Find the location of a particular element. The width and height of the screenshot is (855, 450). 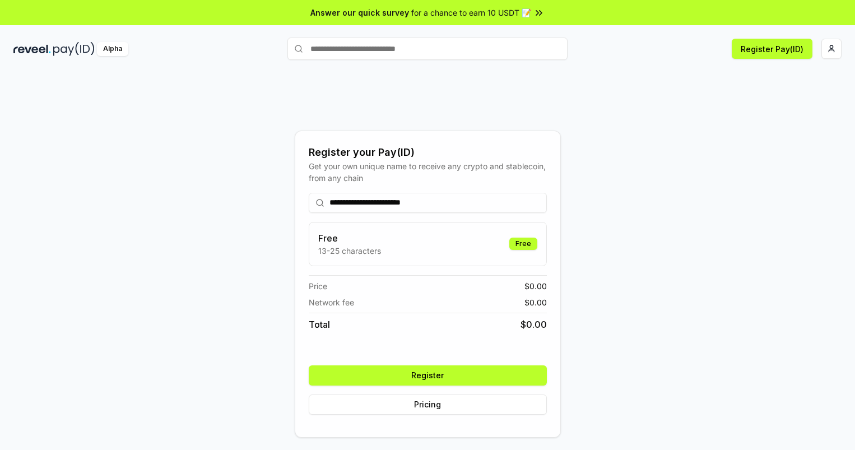

div: Free is located at coordinates (523, 244).